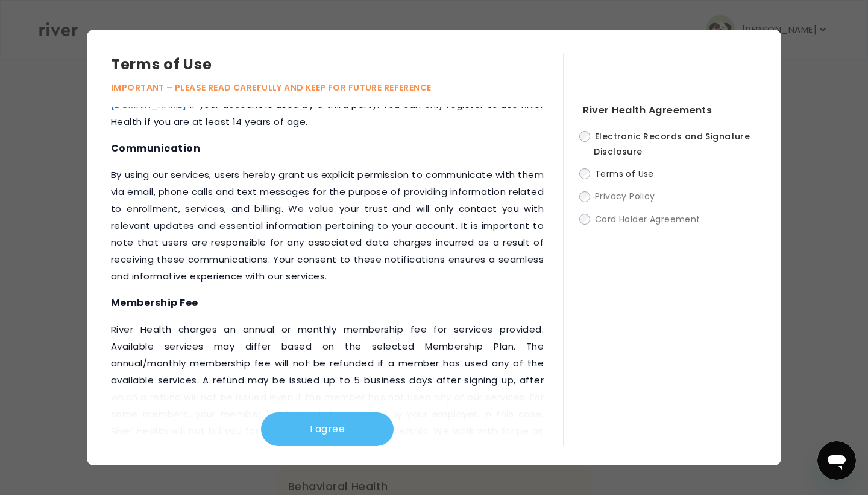  What do you see at coordinates (670, 110) in the screenshot?
I see `h4: River Health Agreements` at bounding box center [670, 110].